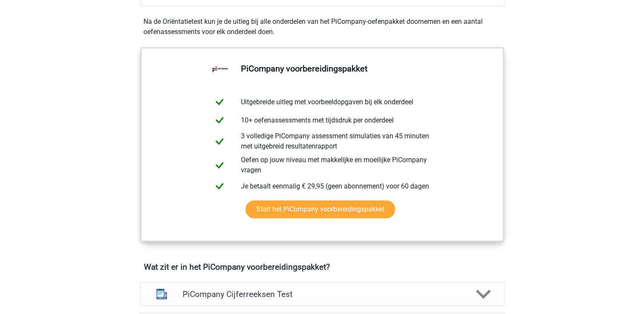  What do you see at coordinates (322, 294) in the screenshot?
I see `a: cijferreeksen PiCompany Cijferreeksen Test` at bounding box center [322, 294].